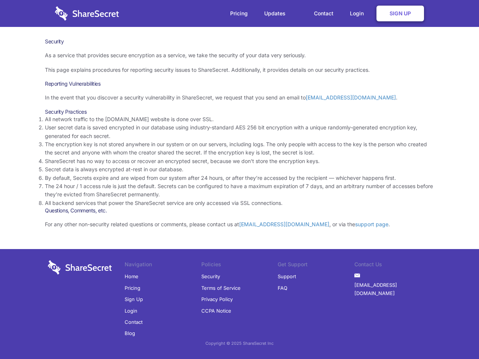 This screenshot has width=479, height=359. I want to click on a: Security, so click(210, 276).